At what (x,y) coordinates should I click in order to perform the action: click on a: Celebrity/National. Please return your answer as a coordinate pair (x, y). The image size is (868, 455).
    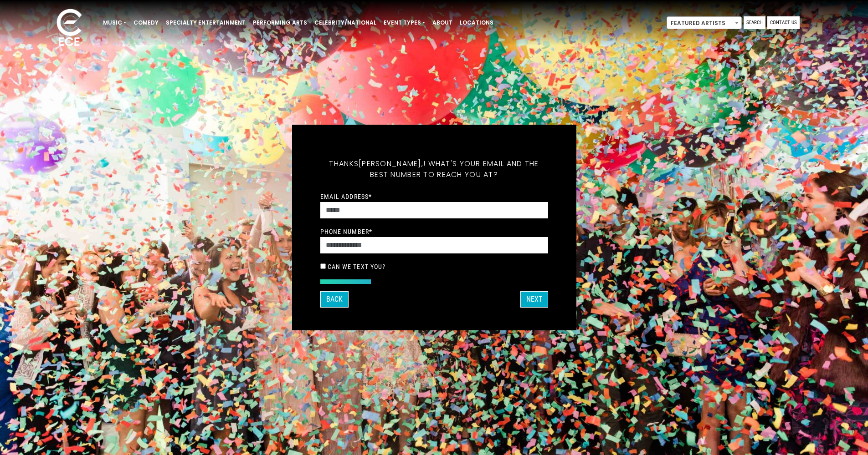
    Looking at the image, I should click on (346, 23).